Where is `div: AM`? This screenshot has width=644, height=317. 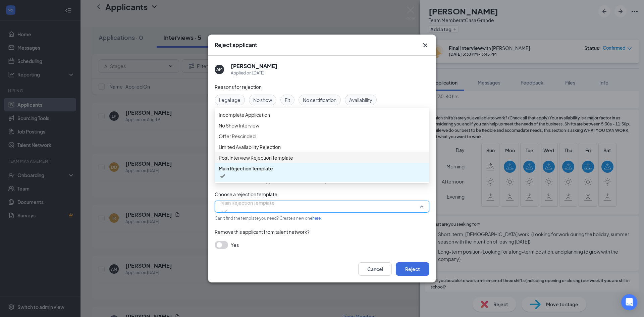
div: AM is located at coordinates (220, 69).